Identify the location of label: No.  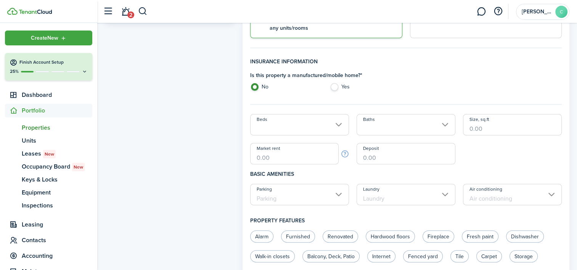
(286, 89).